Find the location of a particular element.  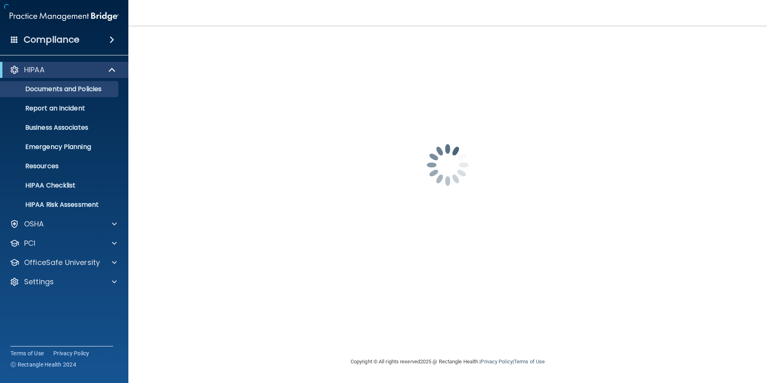

p: OfficeSafe University is located at coordinates (62, 262).